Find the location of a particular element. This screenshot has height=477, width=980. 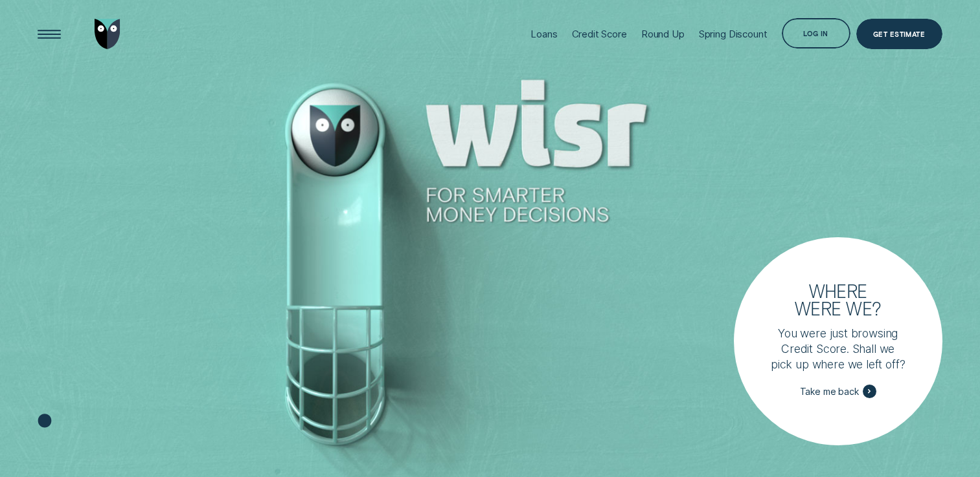

img: Wisr is located at coordinates (108, 34).